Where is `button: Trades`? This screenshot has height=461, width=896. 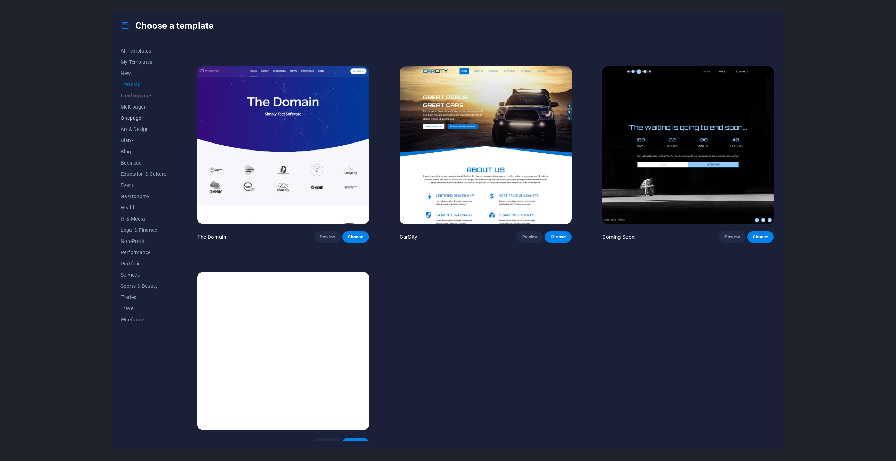
button: Trades is located at coordinates (144, 297).